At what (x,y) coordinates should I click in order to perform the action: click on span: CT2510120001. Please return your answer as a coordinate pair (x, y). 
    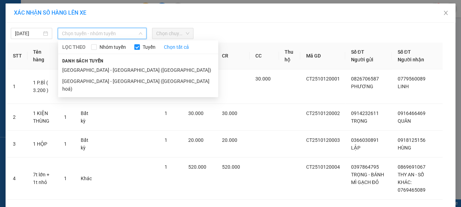
    Looking at the image, I should click on (322, 79).